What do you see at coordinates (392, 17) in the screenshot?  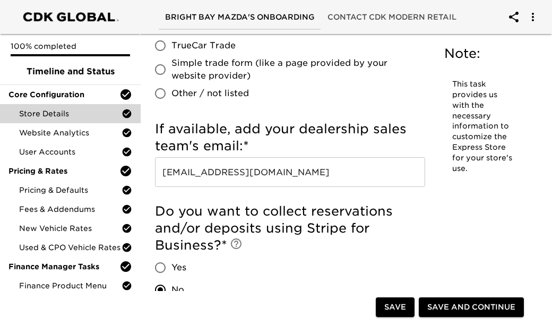 I see `span: Contact CDK Modern Retail` at bounding box center [392, 17].